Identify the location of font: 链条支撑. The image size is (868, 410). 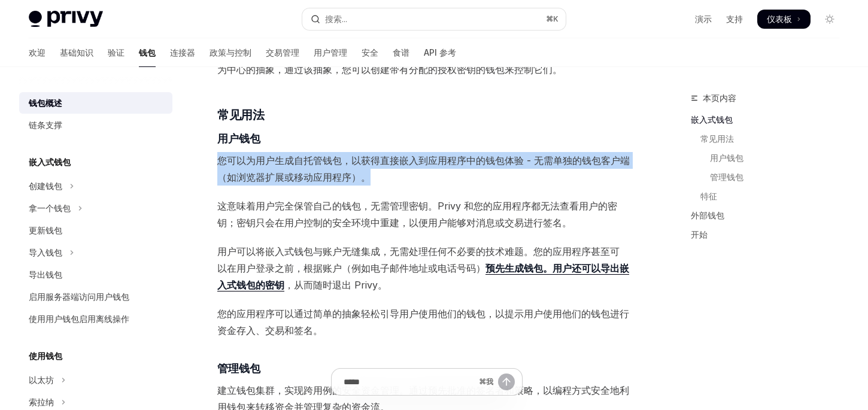
(46, 124).